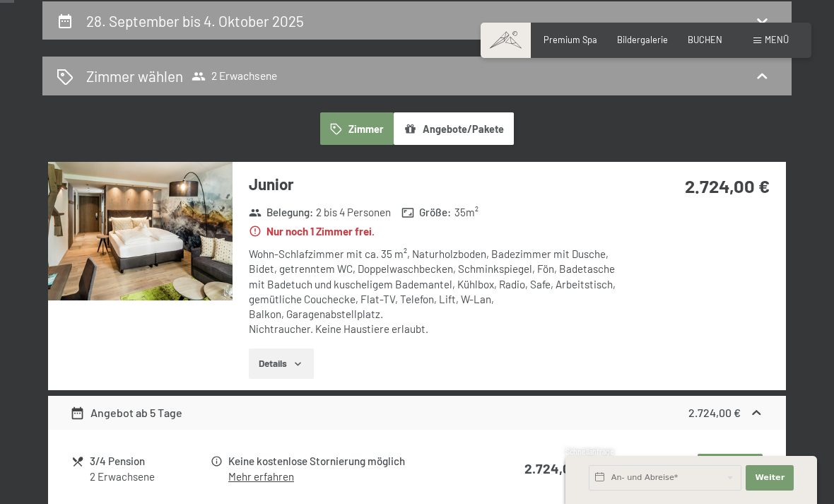  Describe the element at coordinates (357, 129) in the screenshot. I see `button: Zimmer` at that location.